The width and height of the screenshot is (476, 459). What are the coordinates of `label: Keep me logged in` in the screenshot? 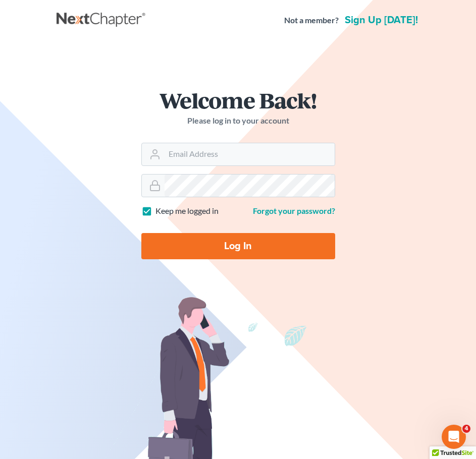 It's located at (187, 211).